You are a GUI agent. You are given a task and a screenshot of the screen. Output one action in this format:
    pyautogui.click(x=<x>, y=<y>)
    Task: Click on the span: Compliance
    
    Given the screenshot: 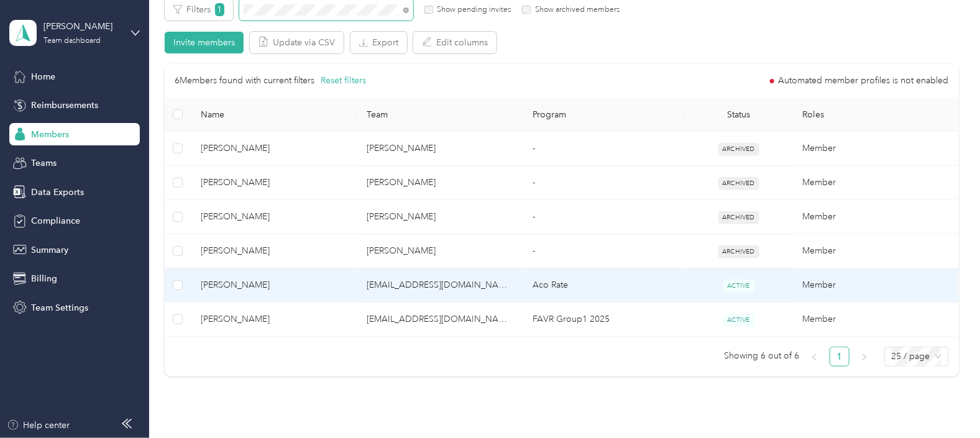 What is the action you would take?
    pyautogui.click(x=55, y=221)
    